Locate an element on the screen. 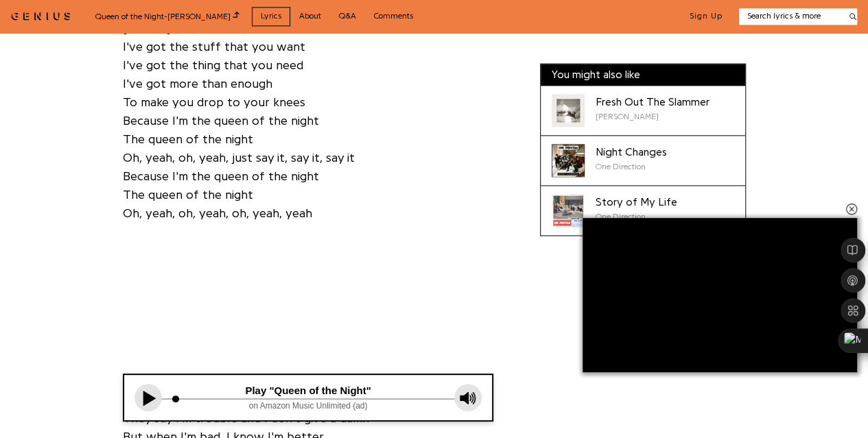 The height and width of the screenshot is (438, 868). div: You might also like is located at coordinates (643, 75).